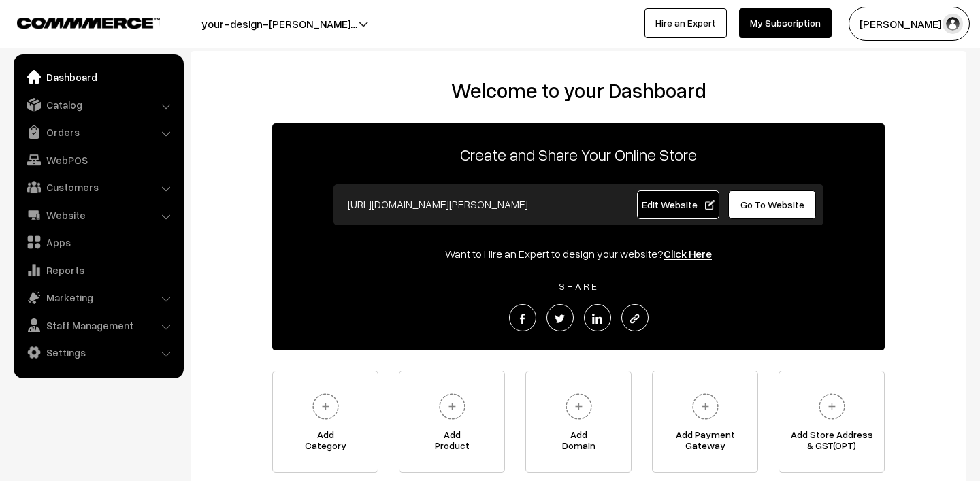 The height and width of the screenshot is (481, 980). What do you see at coordinates (705, 443) in the screenshot?
I see `span: Add Payment Gateway` at bounding box center [705, 443].